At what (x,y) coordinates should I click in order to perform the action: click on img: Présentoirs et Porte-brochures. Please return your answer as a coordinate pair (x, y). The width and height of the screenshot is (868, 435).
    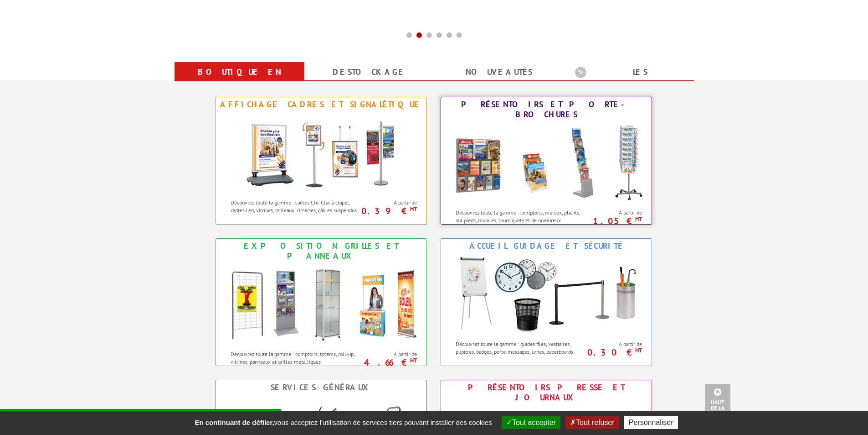
    Looking at the image, I should click on (547, 163).